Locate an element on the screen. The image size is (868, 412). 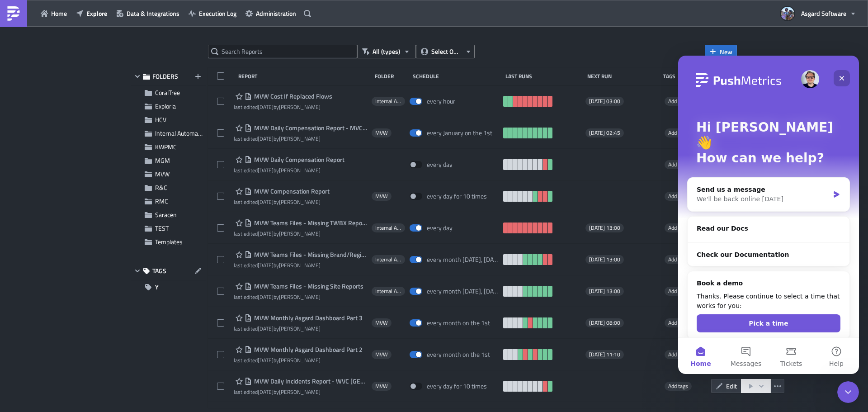
a: Home is located at coordinates (54, 13).